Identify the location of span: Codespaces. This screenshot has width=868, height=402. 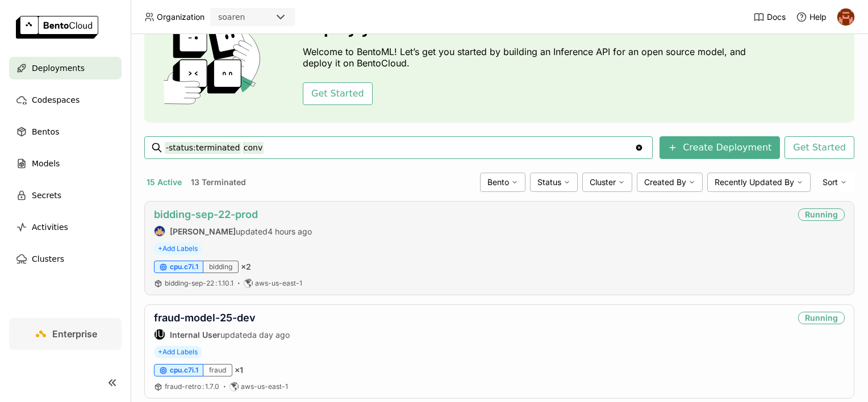
(56, 100).